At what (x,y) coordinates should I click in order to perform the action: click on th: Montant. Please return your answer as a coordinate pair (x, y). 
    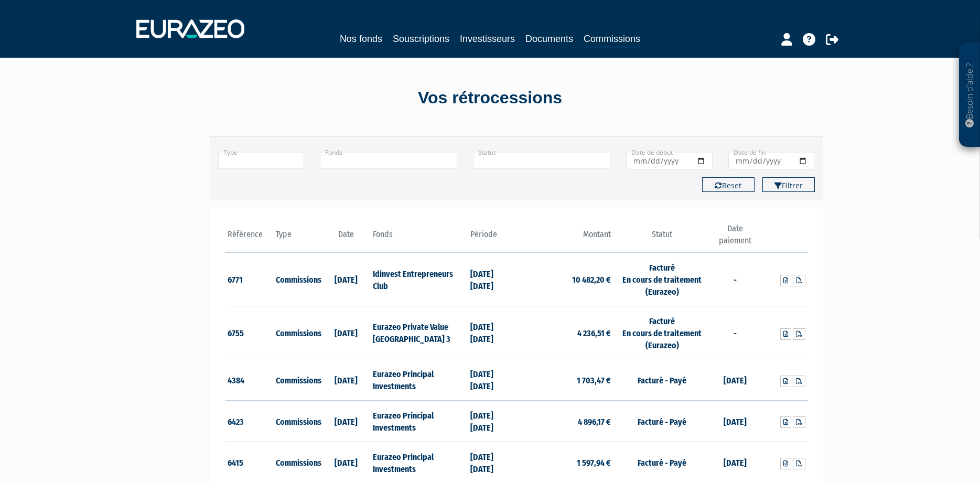
    Looking at the image, I should click on (565, 237).